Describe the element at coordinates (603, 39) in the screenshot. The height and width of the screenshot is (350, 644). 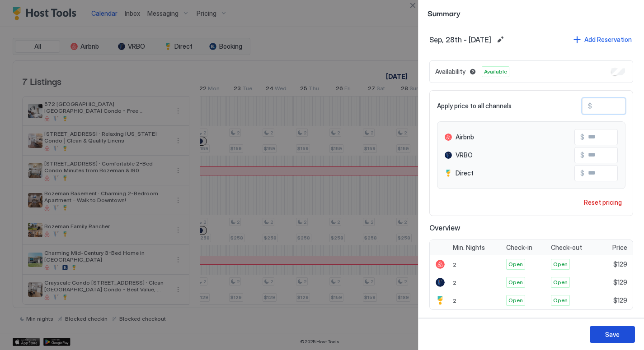
I see `button: Add Reservation` at that location.